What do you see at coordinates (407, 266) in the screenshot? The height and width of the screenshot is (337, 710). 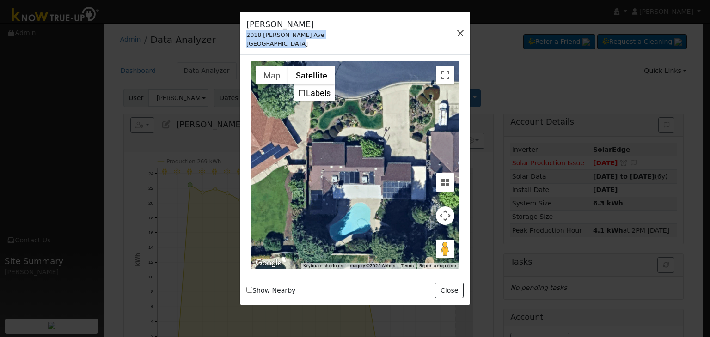 I see `a: Terms (opens in new tab)` at bounding box center [407, 266].